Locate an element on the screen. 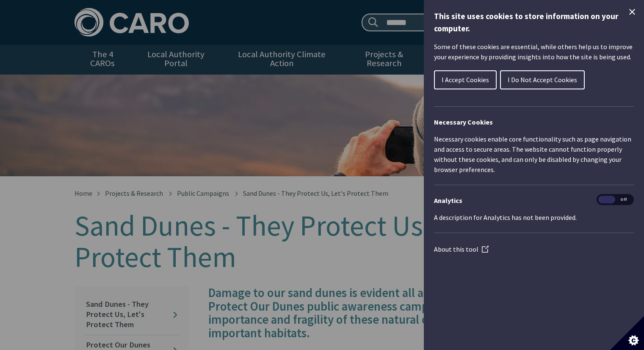  span: On is located at coordinates (607, 200).